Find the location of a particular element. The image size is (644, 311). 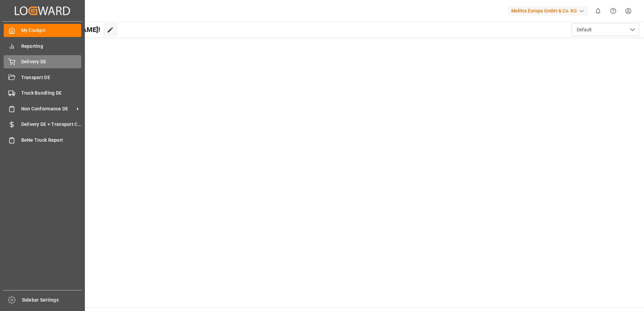

button: show 0 new notifications is located at coordinates (598, 11).